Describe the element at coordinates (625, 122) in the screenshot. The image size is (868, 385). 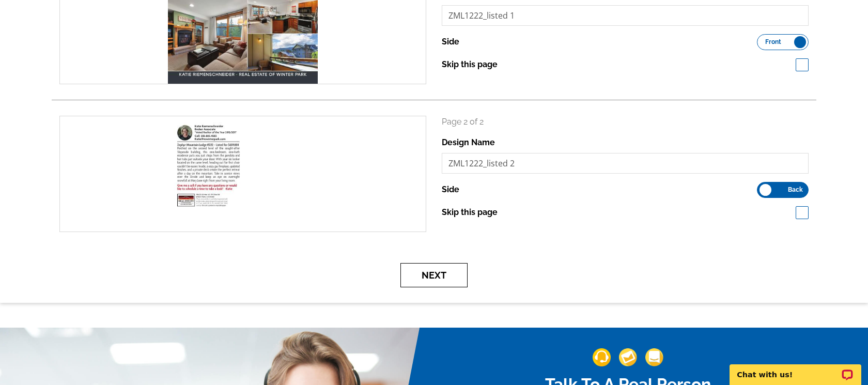
I see `p: Page 2 of 2` at that location.